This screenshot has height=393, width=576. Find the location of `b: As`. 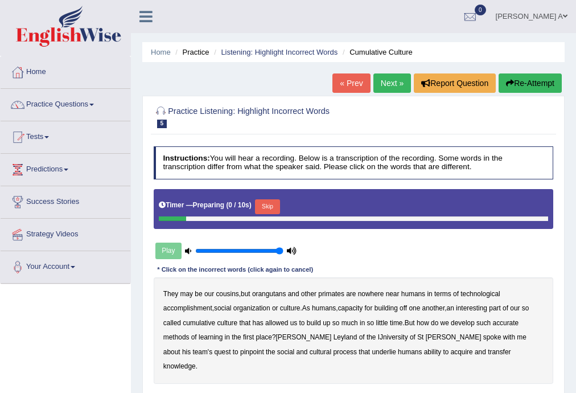

b: As is located at coordinates (306, 308).